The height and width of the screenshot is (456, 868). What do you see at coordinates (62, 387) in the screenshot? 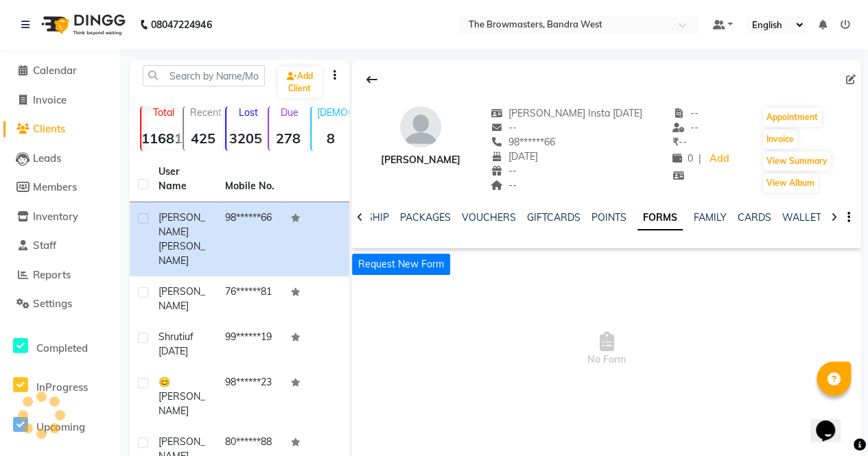
I see `span: InProgress` at bounding box center [62, 387].